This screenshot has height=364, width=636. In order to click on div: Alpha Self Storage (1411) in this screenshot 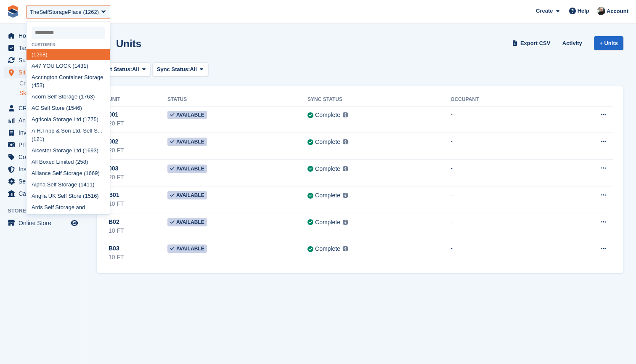, I will do `click(68, 184)`.